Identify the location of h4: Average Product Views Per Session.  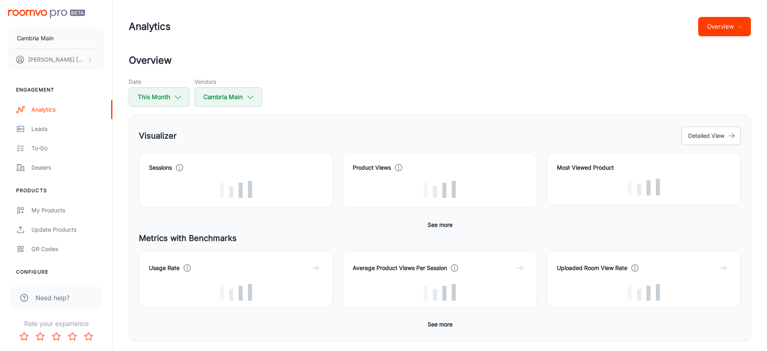
(400, 268).